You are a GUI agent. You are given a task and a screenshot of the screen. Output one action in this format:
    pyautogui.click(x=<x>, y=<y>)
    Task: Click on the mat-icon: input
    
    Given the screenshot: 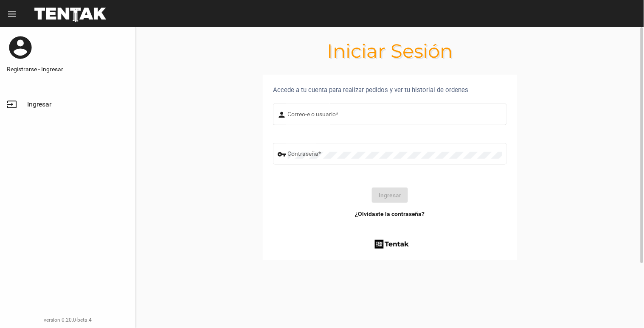 What is the action you would take?
    pyautogui.click(x=12, y=105)
    